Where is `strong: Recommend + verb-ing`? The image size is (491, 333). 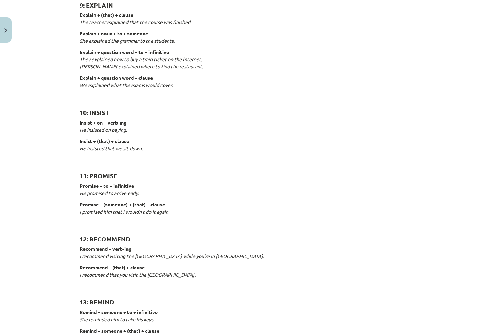 strong: Recommend + verb-ing is located at coordinates (106, 249).